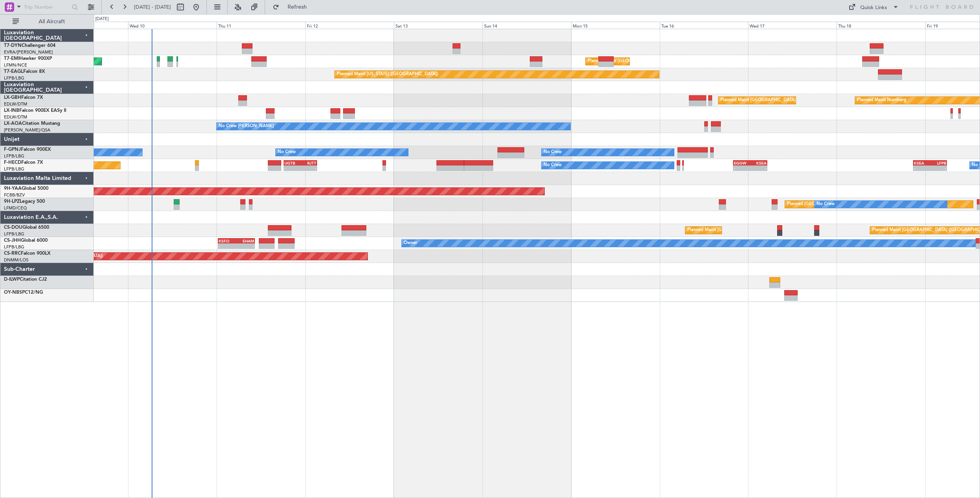  What do you see at coordinates (24, 202) in the screenshot?
I see `a: 9H-LPZLegacy 500` at bounding box center [24, 202].